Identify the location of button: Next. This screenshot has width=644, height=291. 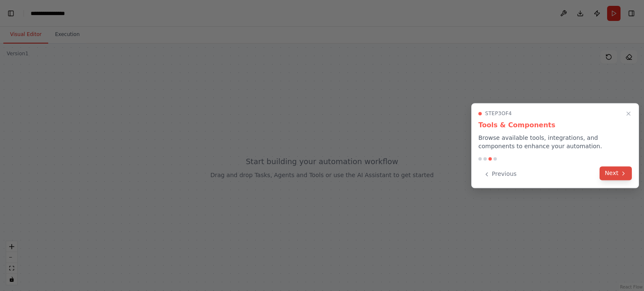
(616, 173).